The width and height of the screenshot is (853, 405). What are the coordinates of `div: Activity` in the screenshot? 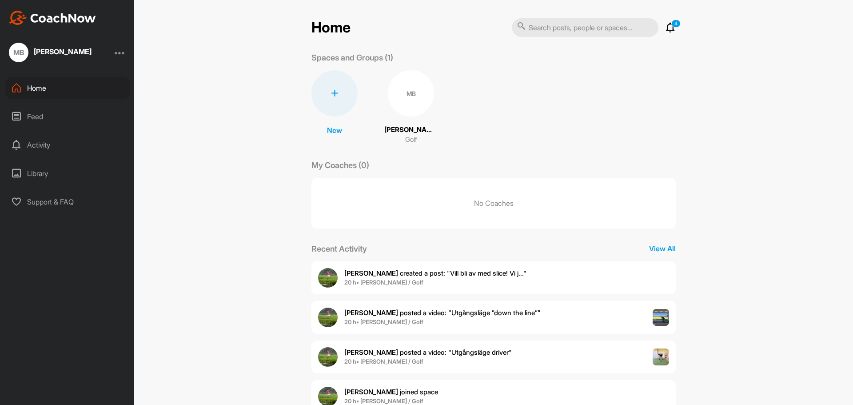 It's located at (67, 145).